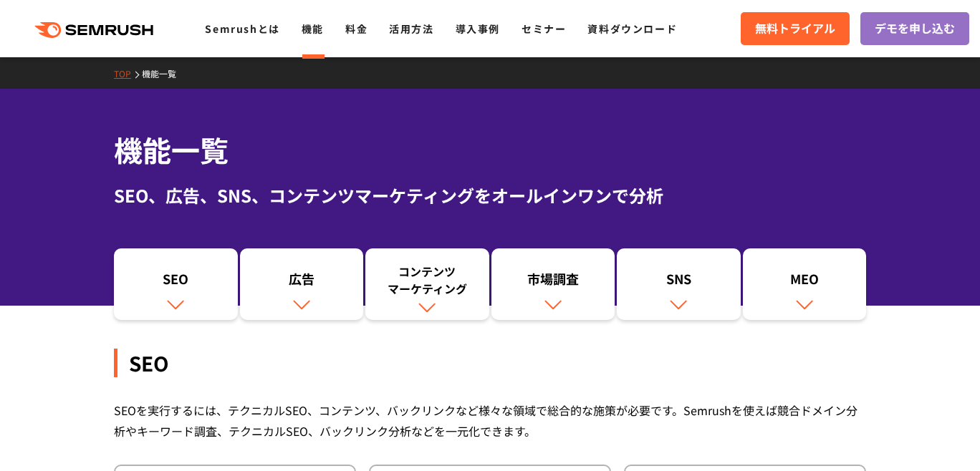 The image size is (980, 471). What do you see at coordinates (427, 280) in the screenshot?
I see `div: コンテンツ マーケティング` at bounding box center [427, 280].